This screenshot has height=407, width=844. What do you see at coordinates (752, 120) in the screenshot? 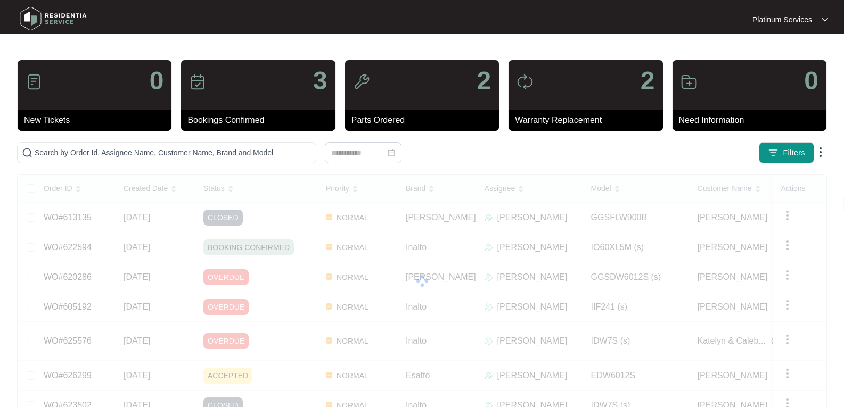
I see `p: Need Information` at bounding box center [752, 120].